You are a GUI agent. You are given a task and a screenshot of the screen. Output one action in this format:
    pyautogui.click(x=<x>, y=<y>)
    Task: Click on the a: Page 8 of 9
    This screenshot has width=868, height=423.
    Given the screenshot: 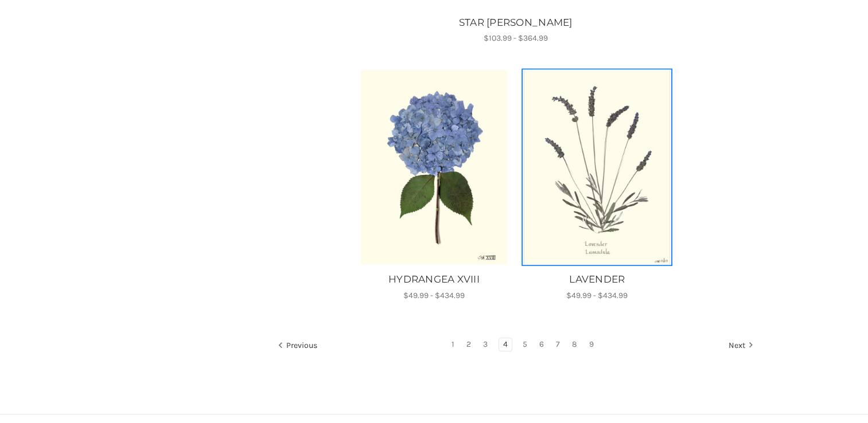 What is the action you would take?
    pyautogui.click(x=574, y=344)
    